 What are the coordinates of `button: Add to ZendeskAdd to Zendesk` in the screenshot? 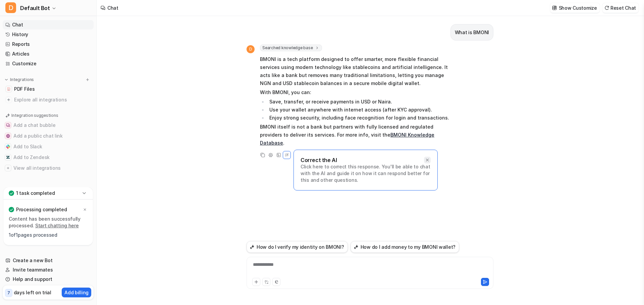 It's located at (48, 157).